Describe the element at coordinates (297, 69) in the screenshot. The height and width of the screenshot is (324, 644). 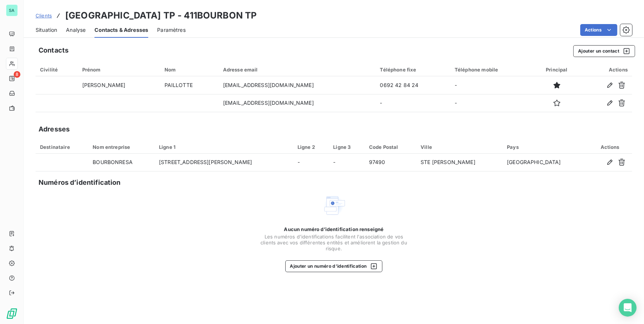
I see `div: Adresse email` at that location.